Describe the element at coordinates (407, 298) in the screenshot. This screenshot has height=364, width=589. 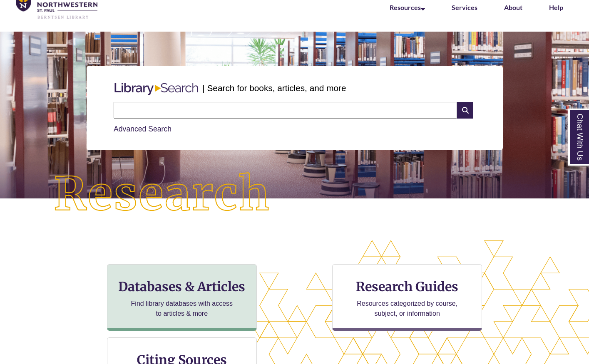
I see `a: Research Guides Resources categorized by course, subject, or information` at that location.